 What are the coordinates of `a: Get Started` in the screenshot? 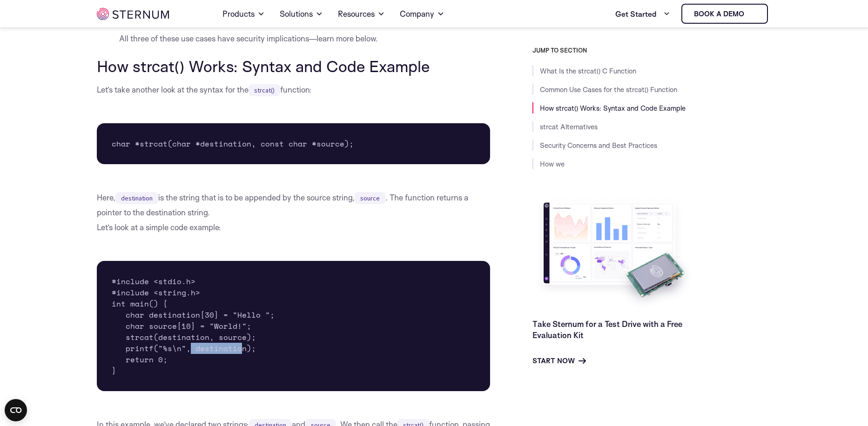 It's located at (643, 14).